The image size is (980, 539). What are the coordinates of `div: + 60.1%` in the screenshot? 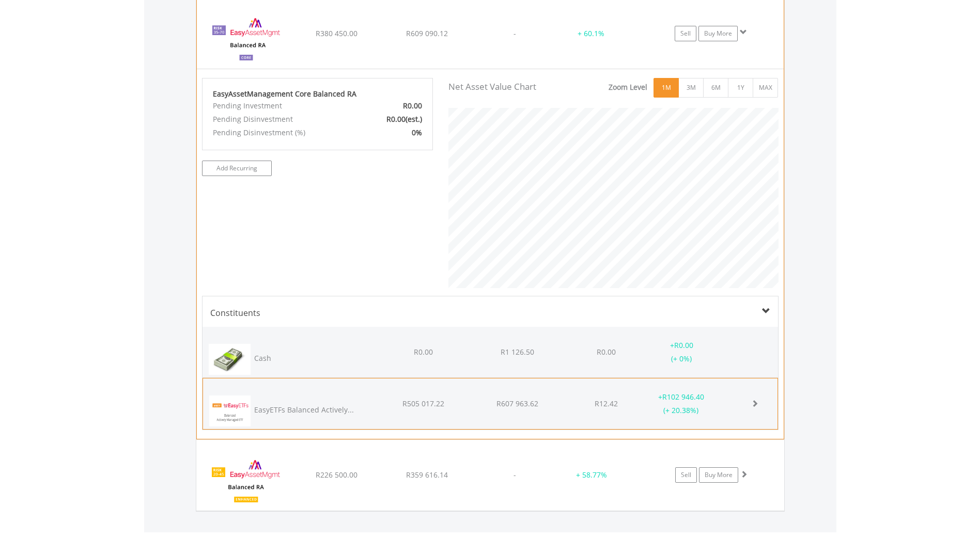 It's located at (591, 34).